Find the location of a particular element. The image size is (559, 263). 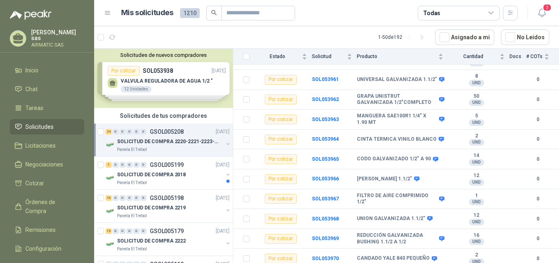

span: Producto is located at coordinates (397, 56).